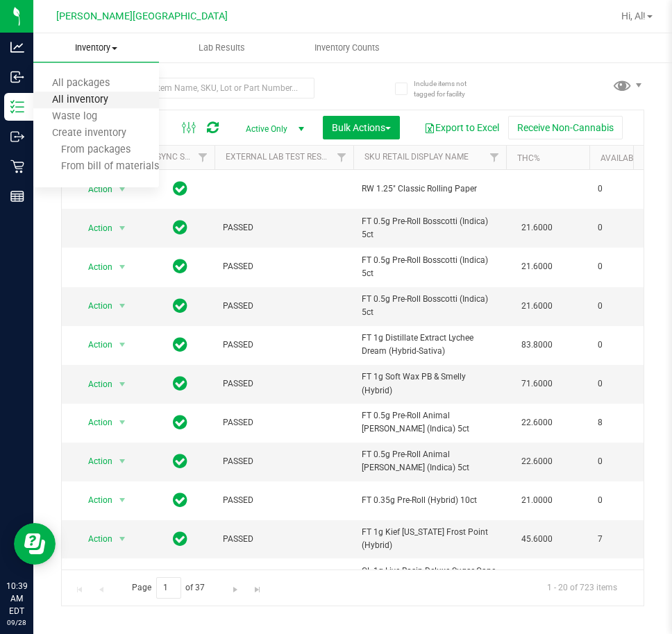 The width and height of the screenshot is (672, 634). Describe the element at coordinates (188, 88) in the screenshot. I see `input: Search Package ID, Item Name, SKU, Lot or Part Number...` at that location.